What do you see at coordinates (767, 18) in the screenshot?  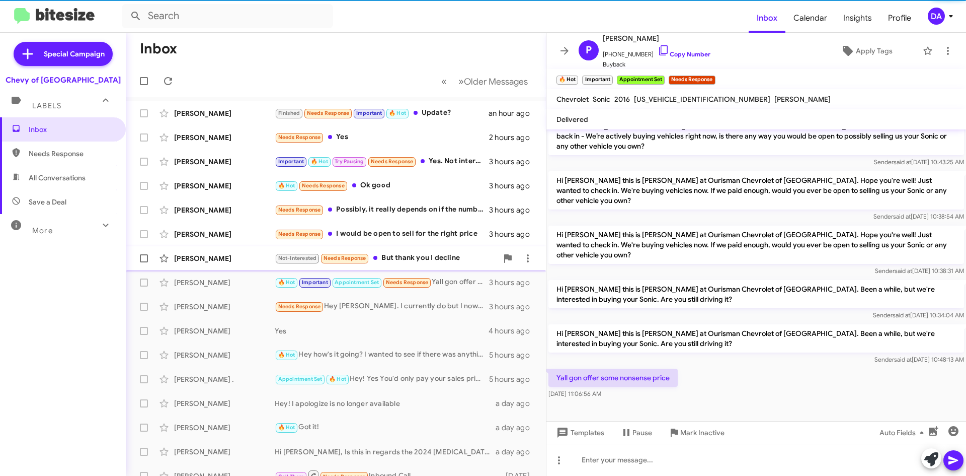 I see `a: Inbox` at bounding box center [767, 18].